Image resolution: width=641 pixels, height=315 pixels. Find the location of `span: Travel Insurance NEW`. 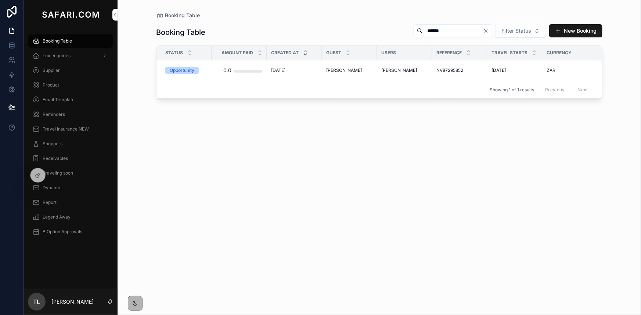

span: Travel Insurance NEW is located at coordinates (66, 129).